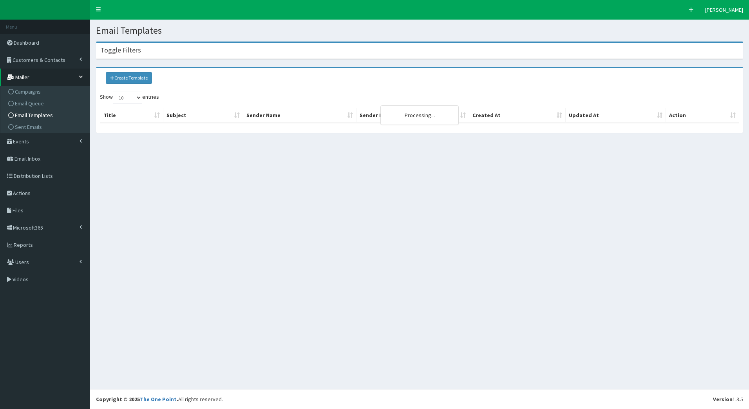  I want to click on th: Title, so click(132, 116).